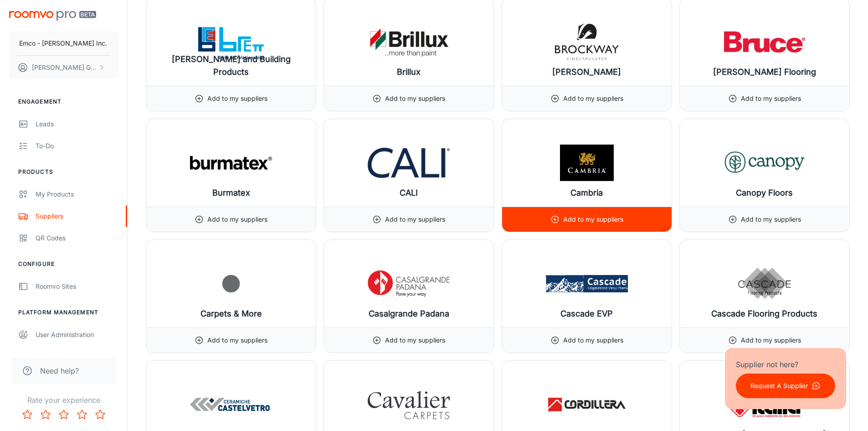 The width and height of the screenshot is (868, 431). What do you see at coordinates (28, 415) in the screenshot?
I see `button: Rate 1 star` at bounding box center [28, 415].